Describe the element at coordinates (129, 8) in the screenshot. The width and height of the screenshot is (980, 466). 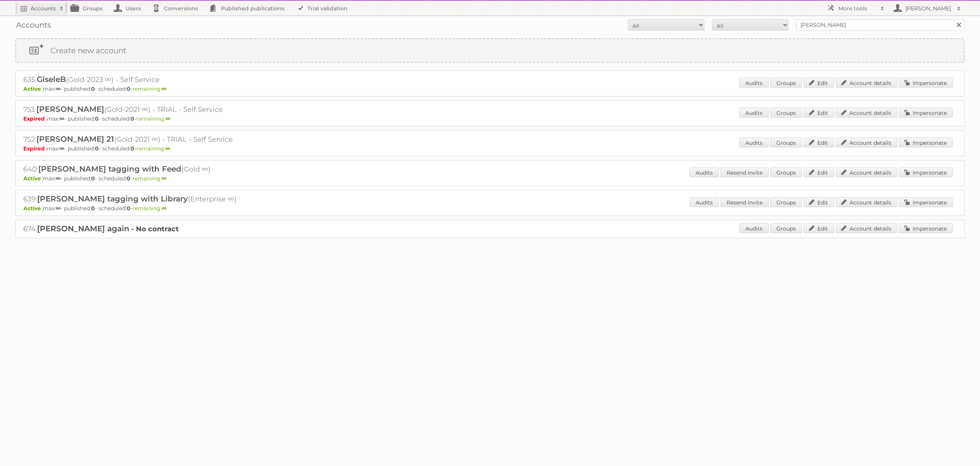
I see `a: Users` at that location.